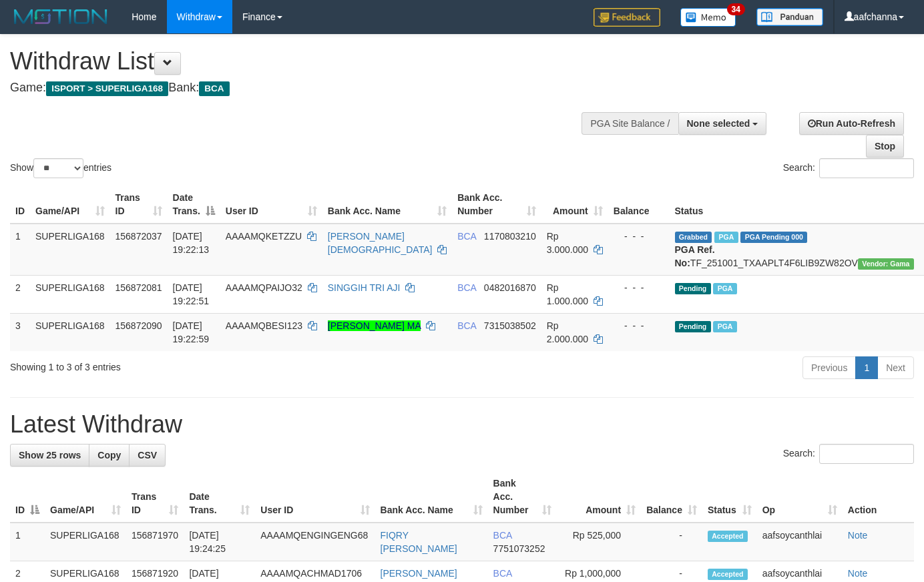 The width and height of the screenshot is (924, 582). What do you see at coordinates (139, 237) in the screenshot?
I see `span: 156872037` at bounding box center [139, 237].